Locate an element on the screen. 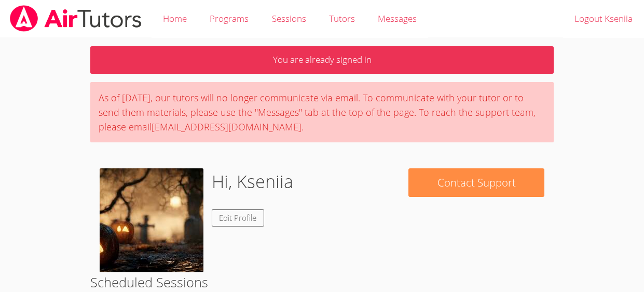 This screenshot has height=292, width=644. img: halloween-gettyimages-1424736925.jpg is located at coordinates (152, 220).